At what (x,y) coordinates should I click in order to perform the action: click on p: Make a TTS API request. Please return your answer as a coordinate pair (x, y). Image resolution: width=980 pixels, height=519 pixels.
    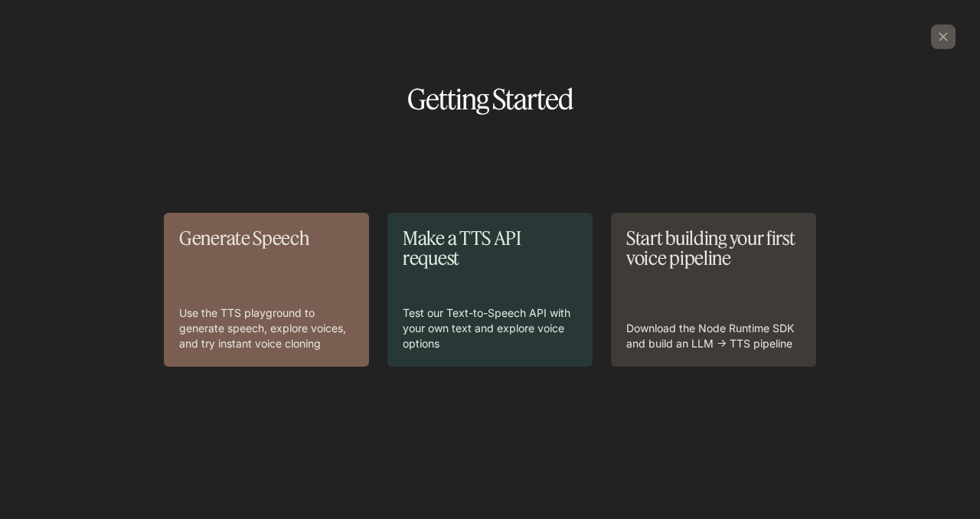
    Looking at the image, I should click on (490, 248).